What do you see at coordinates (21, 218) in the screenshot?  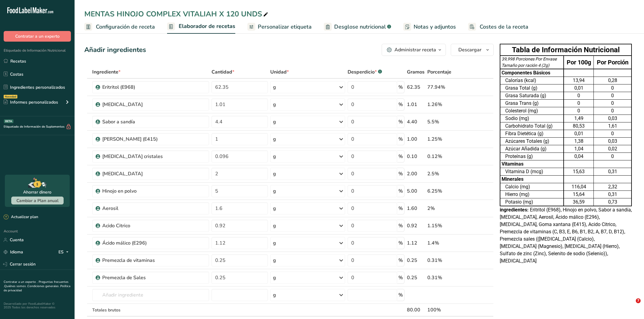 I see `div: Actualizar plan` at bounding box center [21, 218].